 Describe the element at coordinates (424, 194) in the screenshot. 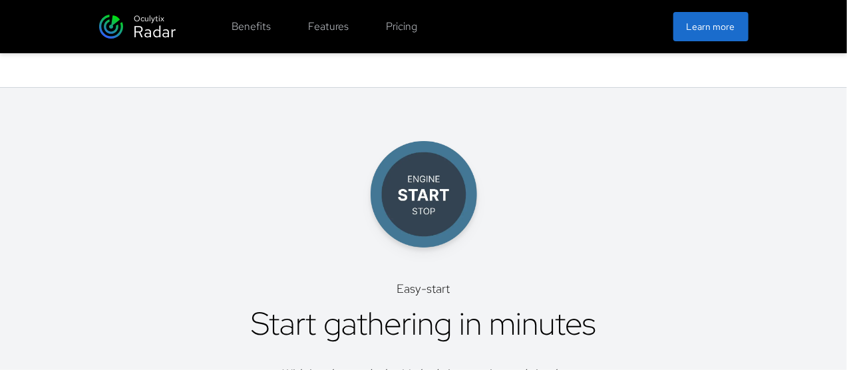

I see `img: Engine start button graphic` at that location.